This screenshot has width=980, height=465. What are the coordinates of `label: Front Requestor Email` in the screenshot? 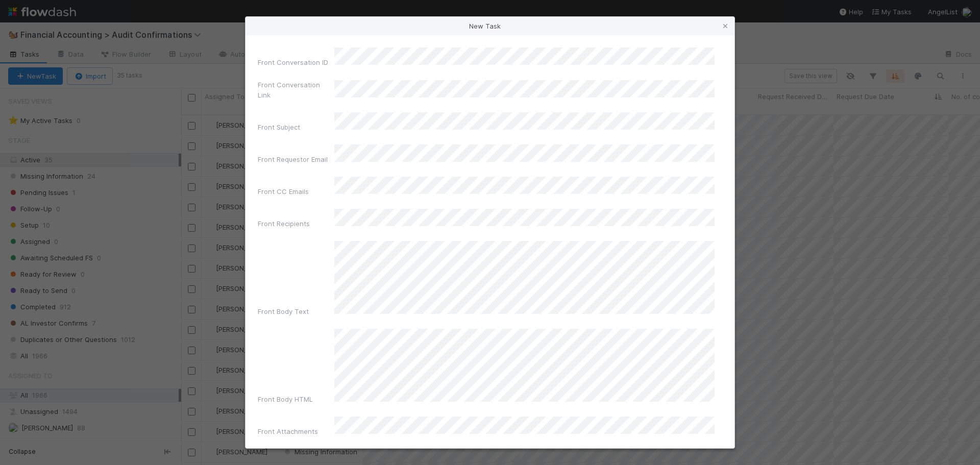 It's located at (292, 159).